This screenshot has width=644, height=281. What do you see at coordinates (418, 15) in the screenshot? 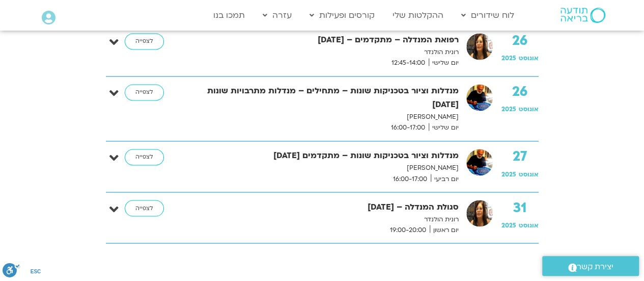
I see `a: ההקלטות שלי` at bounding box center [418, 15].